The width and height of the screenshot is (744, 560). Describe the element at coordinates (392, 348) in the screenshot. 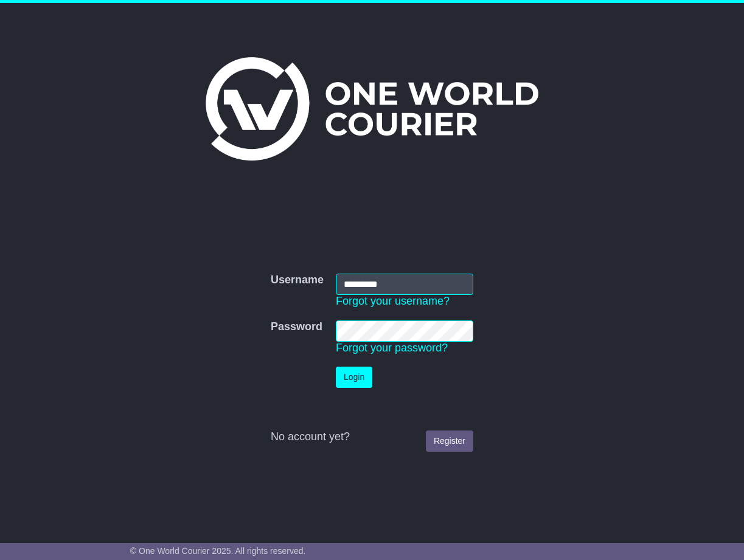

I see `a: Forgot your password?` at that location.